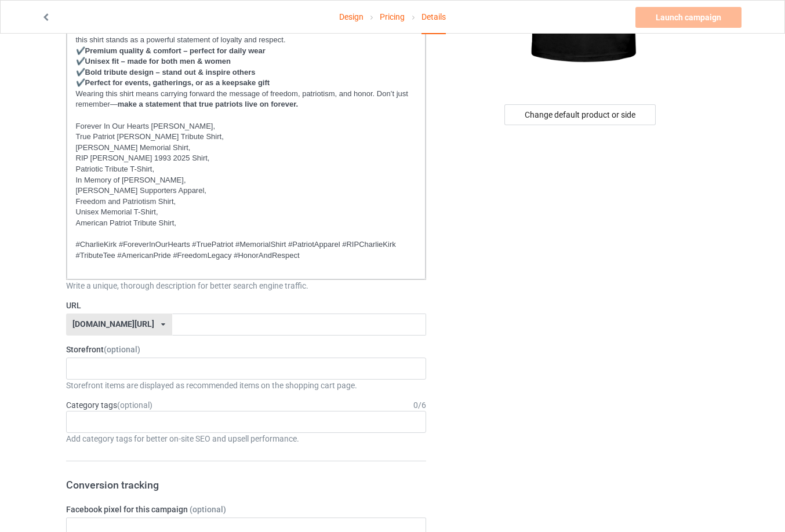 The image size is (785, 532). Describe the element at coordinates (175, 51) in the screenshot. I see `strong: Premium quality & comfort – perfect for daily wear` at that location.